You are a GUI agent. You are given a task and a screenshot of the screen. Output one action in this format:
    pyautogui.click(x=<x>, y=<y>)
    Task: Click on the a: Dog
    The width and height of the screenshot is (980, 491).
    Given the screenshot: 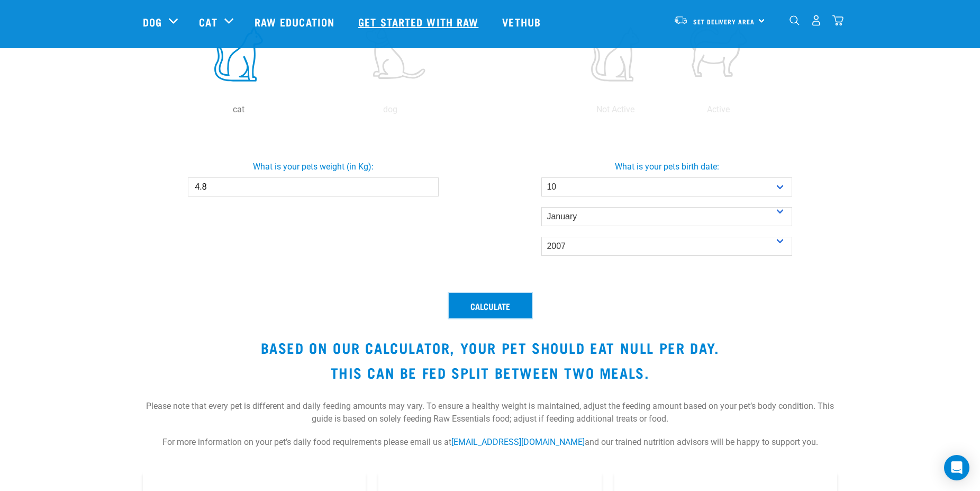 What is the action you would take?
    pyautogui.click(x=152, y=22)
    